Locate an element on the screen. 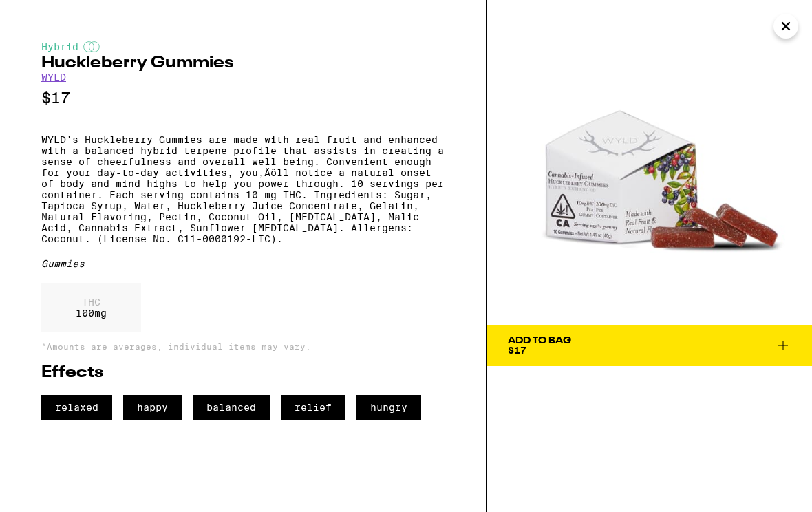  div: Gummies is located at coordinates (243, 263).